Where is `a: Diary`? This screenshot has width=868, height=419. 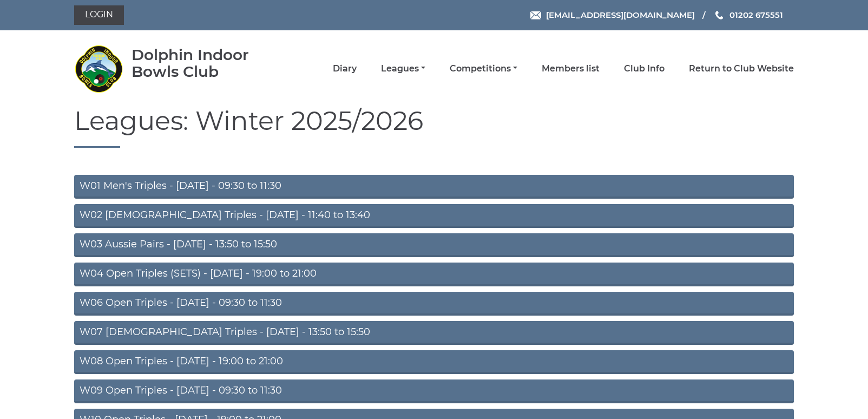 a: Diary is located at coordinates (345, 69).